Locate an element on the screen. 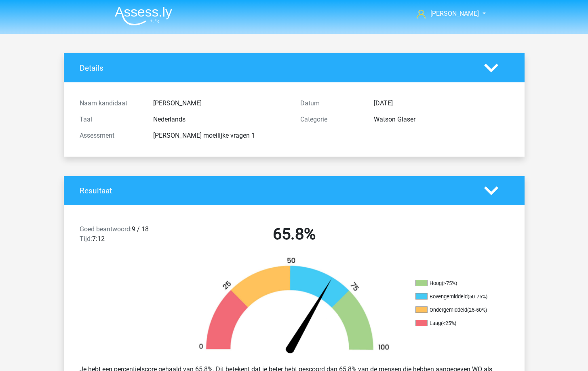  div: (25-50%) is located at coordinates (477, 310).